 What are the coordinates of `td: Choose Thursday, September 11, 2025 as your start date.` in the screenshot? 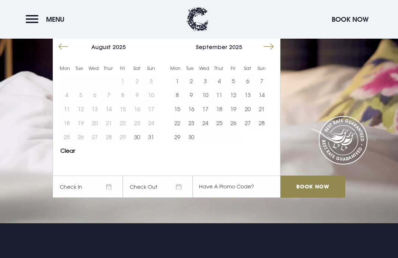 It's located at (219, 95).